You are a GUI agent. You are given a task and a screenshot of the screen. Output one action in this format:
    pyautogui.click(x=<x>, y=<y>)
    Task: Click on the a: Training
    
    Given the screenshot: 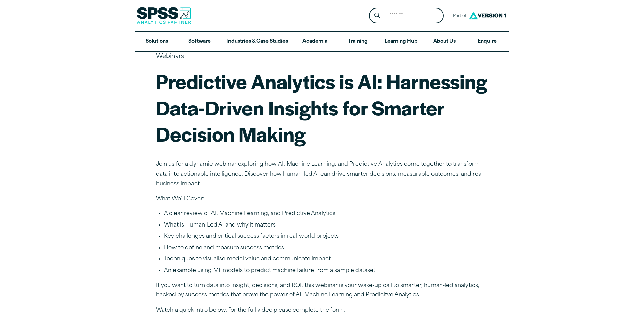 What is the action you would take?
    pyautogui.click(x=358, y=42)
    